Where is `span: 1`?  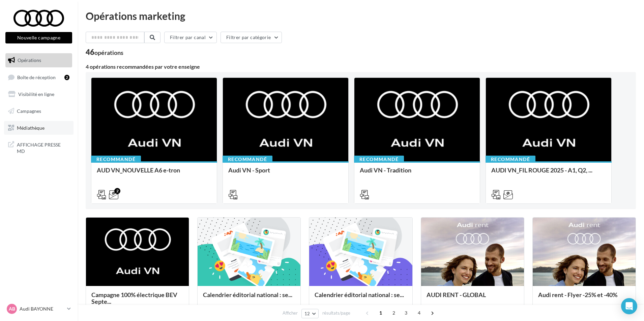
span: 1 is located at coordinates (381, 313).